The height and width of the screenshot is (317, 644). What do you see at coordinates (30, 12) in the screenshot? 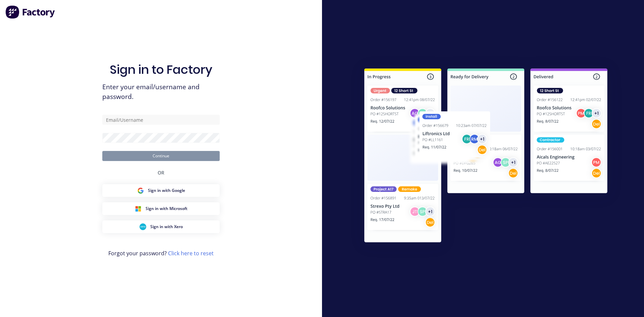
I see `img: Factory` at bounding box center [30, 12].